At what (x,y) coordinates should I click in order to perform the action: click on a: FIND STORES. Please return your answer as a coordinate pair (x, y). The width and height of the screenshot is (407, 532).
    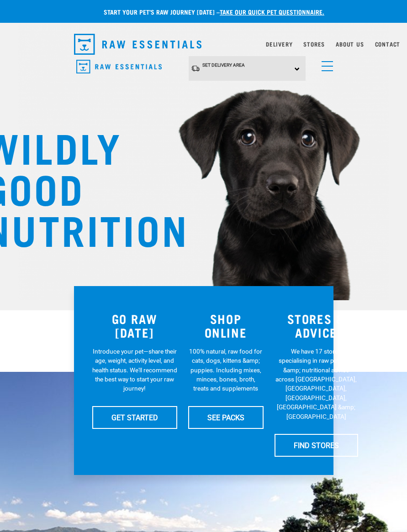
    Looking at the image, I should click on (316, 446).